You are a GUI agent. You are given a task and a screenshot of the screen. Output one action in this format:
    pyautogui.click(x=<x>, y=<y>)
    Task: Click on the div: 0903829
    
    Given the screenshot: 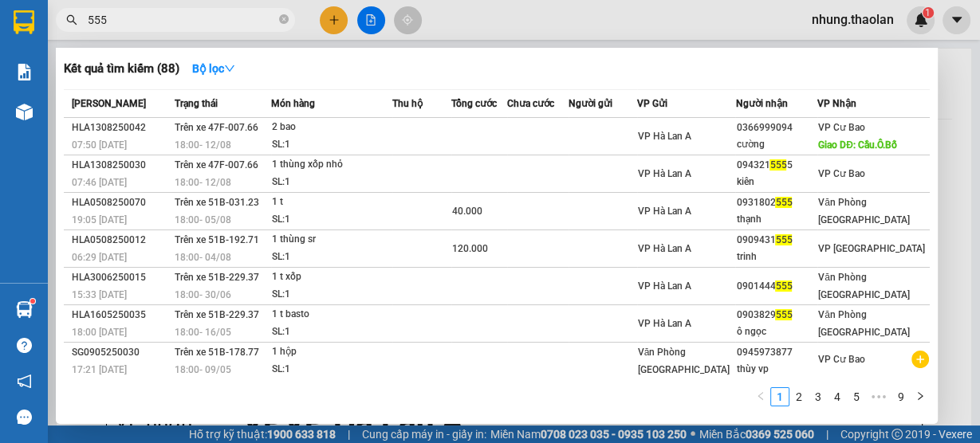 What is the action you would take?
    pyautogui.click(x=776, y=315)
    